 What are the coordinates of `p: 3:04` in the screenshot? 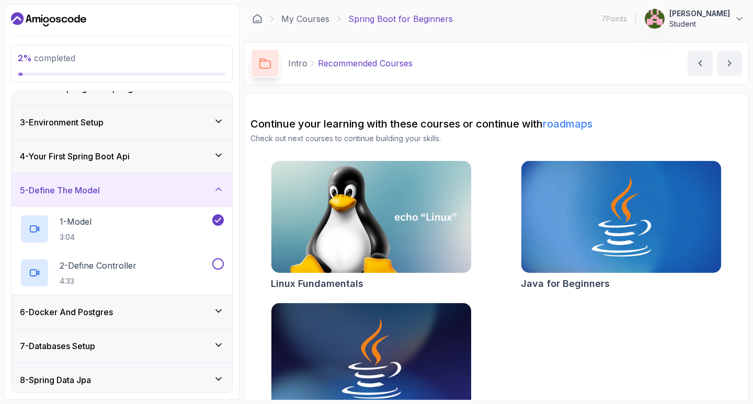 It's located at (75, 237).